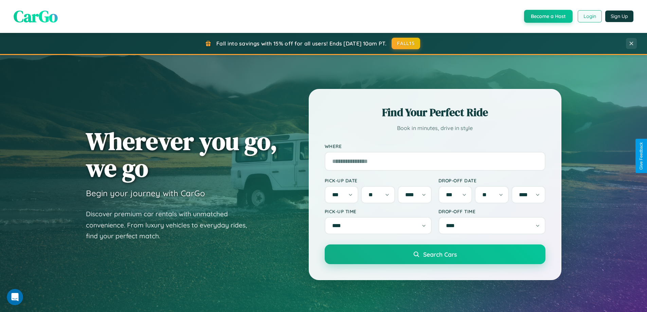 The width and height of the screenshot is (647, 312). Describe the element at coordinates (435, 112) in the screenshot. I see `h2: Find Your Perfect Ride` at that location.